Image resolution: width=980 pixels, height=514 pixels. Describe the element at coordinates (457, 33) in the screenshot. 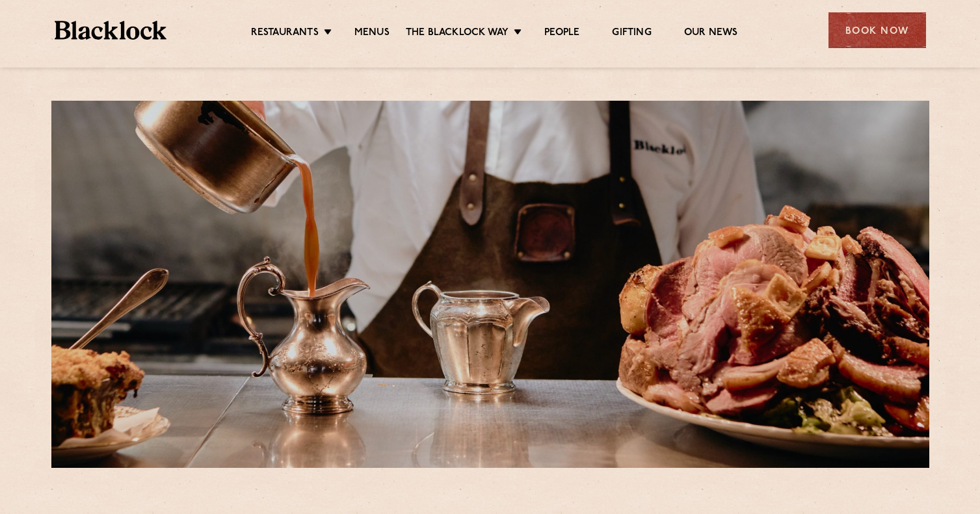

I see `a: The Blacklock Way` at that location.